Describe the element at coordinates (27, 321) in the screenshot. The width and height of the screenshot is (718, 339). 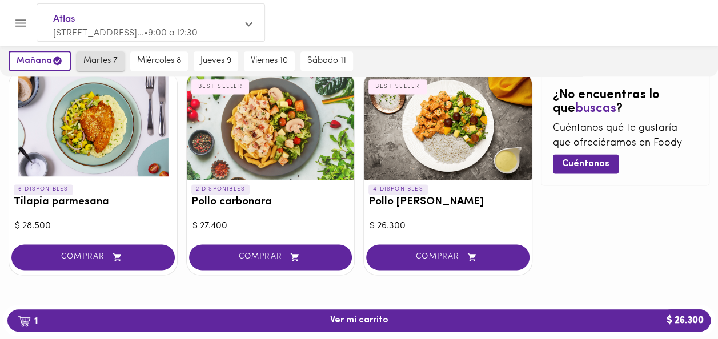
I see `b: 1` at that location.